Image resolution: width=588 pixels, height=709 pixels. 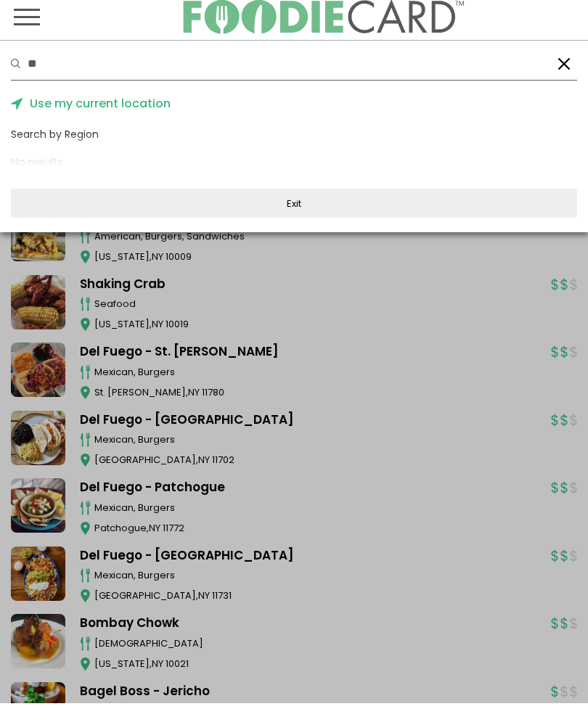 What do you see at coordinates (294, 168) in the screenshot?
I see `div: No results` at bounding box center [294, 168].